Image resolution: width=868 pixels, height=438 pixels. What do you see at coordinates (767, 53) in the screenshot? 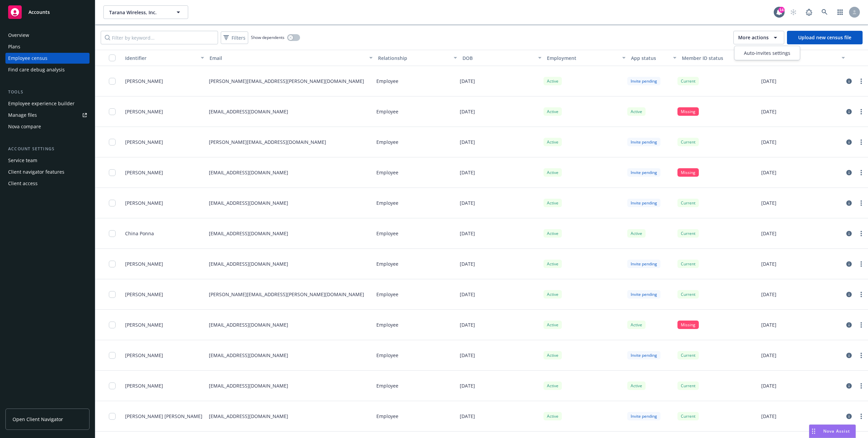
I see `span: Auto-invites settings` at bounding box center [767, 53].